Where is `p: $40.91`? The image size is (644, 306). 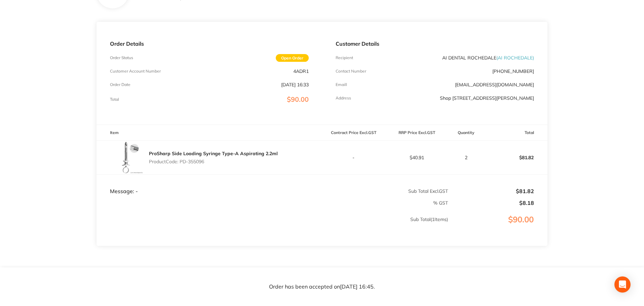 p: $40.91 is located at coordinates (416, 157).